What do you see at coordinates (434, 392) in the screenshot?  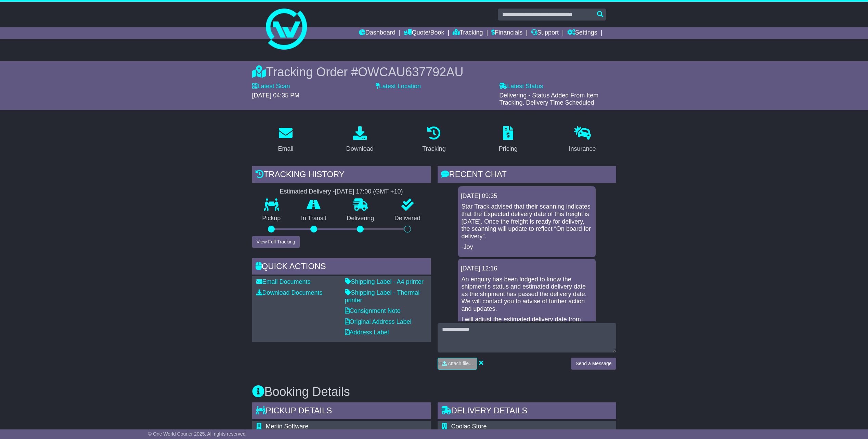 I see `h3: Booking Details` at bounding box center [434, 392].